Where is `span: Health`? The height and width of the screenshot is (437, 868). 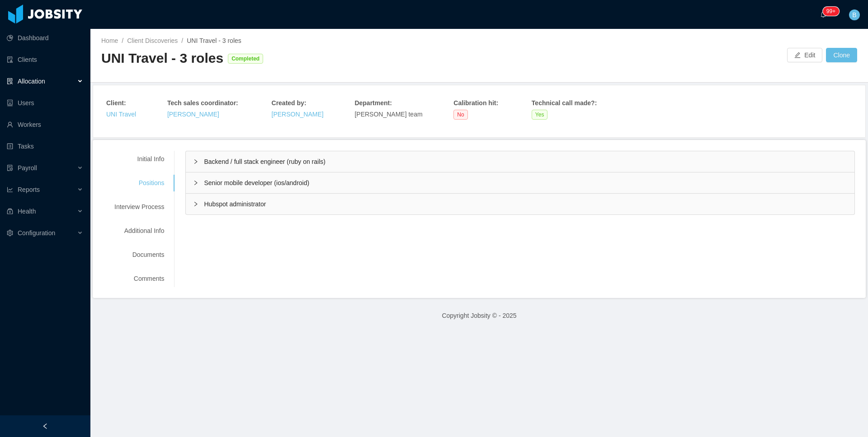 span: Health is located at coordinates (27, 212).